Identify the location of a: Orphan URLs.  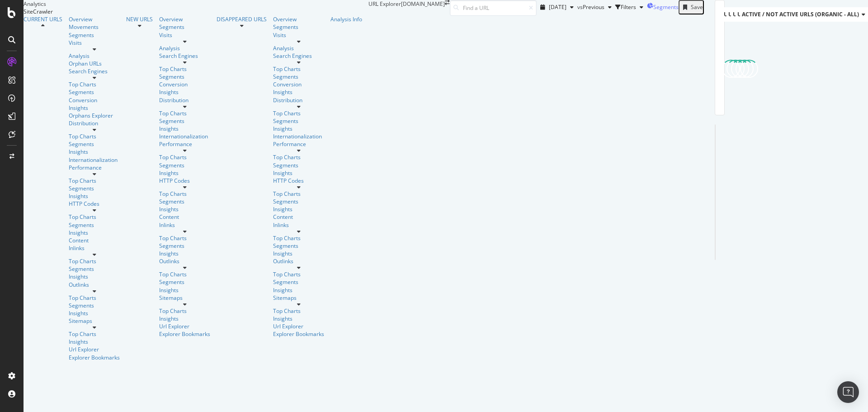
(94, 63).